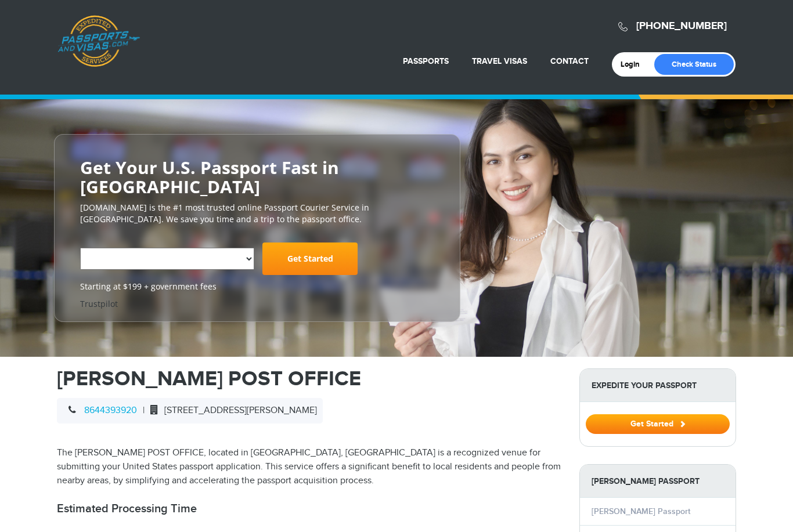  Describe the element at coordinates (693, 64) in the screenshot. I see `a: Check Status` at that location.